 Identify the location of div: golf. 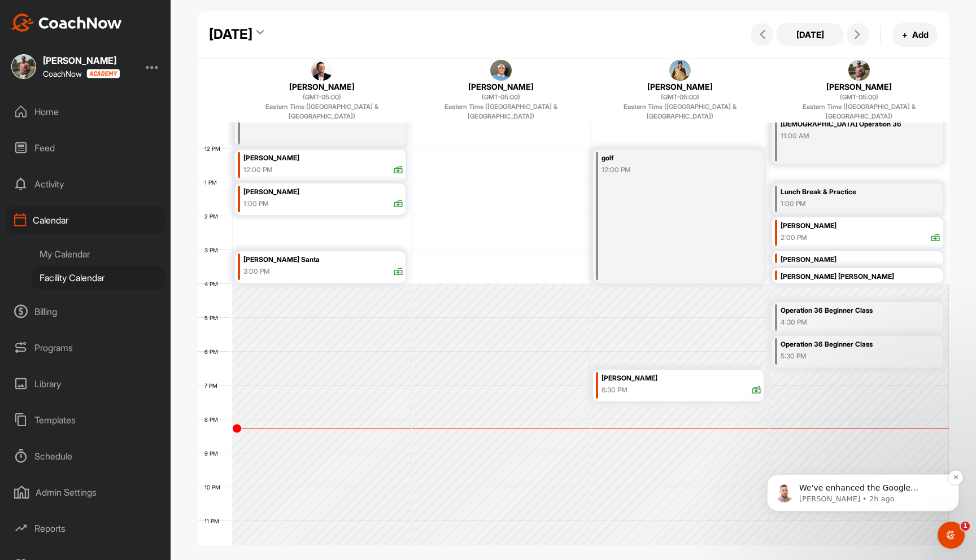
(668, 158).